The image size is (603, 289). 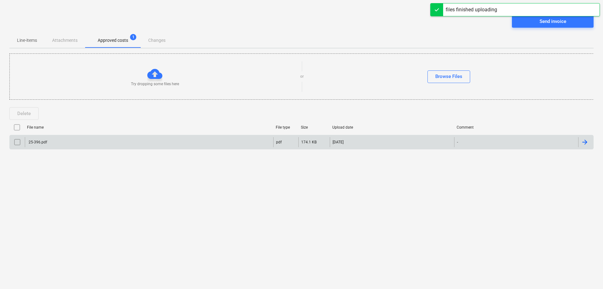 What do you see at coordinates (302, 76) in the screenshot?
I see `div: Try dropping some files hereorBrowse Files` at bounding box center [302, 76].